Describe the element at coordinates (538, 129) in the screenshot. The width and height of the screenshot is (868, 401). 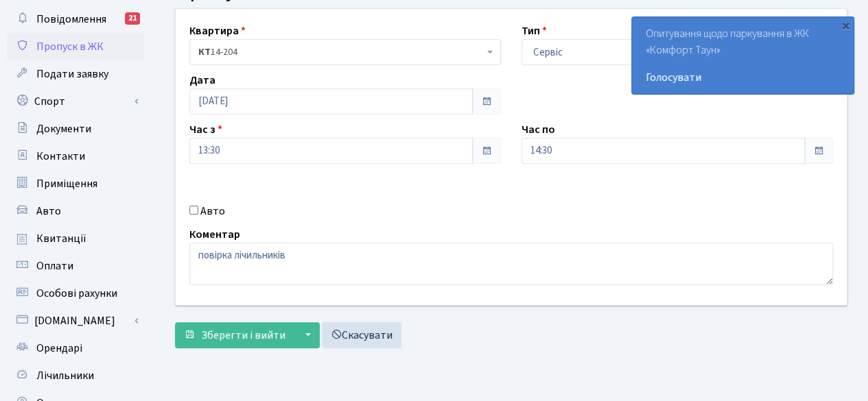
I see `label: Час по` at that location.